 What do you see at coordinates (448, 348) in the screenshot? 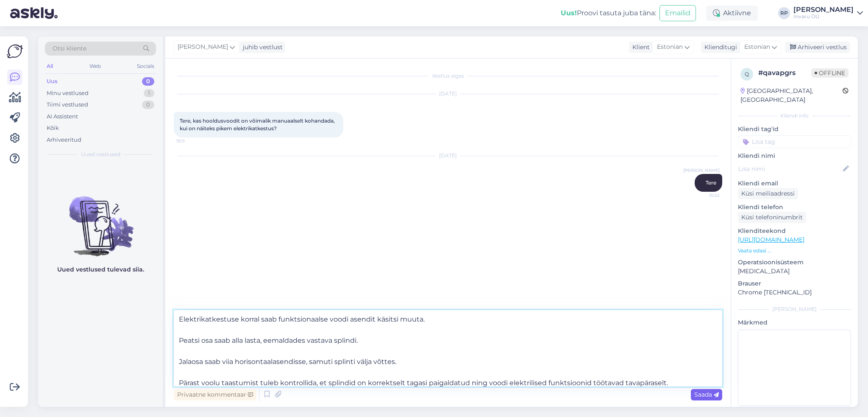
I see `textarea: Elektrikatkestuse ajal voodi käsitsi reguleerimine Elektrikatkestuse korral saab funktsionaalse v...` at bounding box center [448, 348].